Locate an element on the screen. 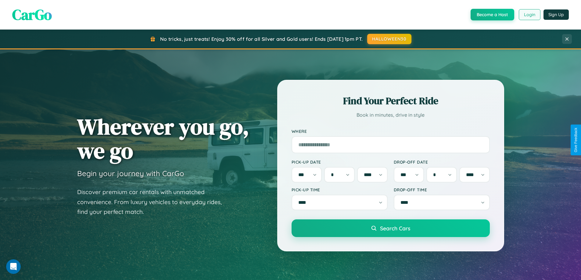 This screenshot has height=280, width=581. div: Give Feedback is located at coordinates (575, 140).